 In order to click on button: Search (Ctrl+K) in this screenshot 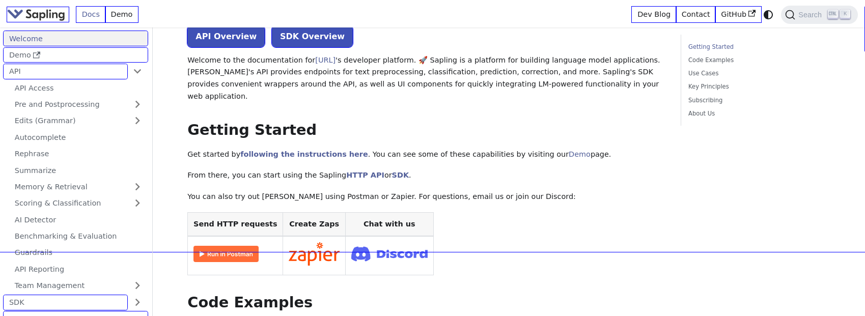, I will do `click(819, 15)`.